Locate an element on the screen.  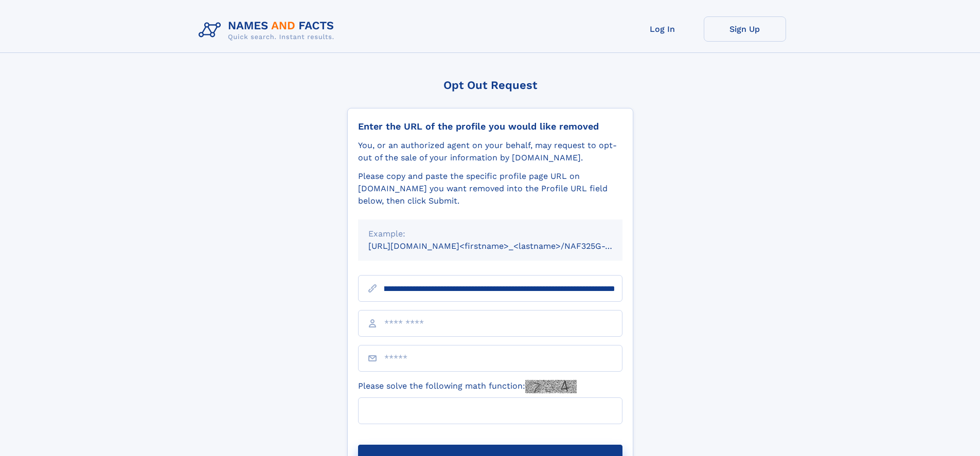
div: Enter the URL of the profile you would like removed is located at coordinates (490, 127).